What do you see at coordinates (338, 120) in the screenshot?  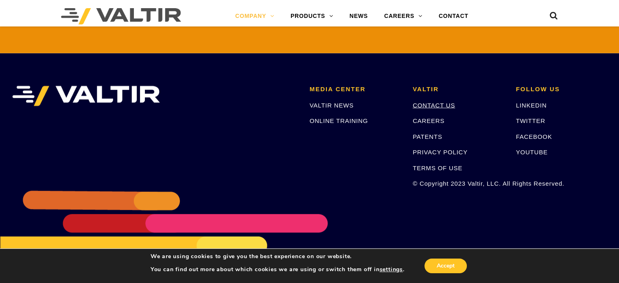 I see `a: ONLINE TRAINING` at bounding box center [338, 120].